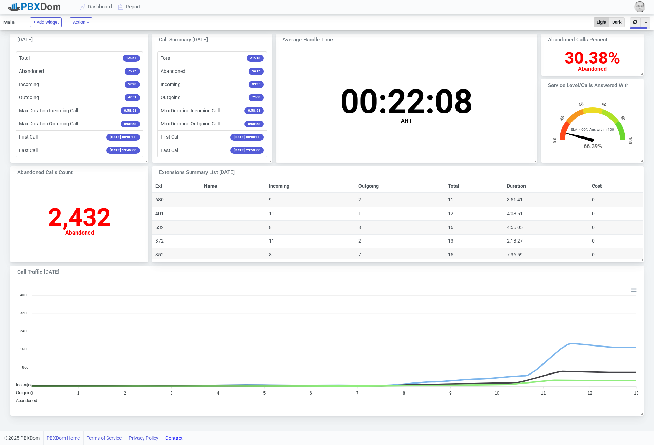 Image resolution: width=654 pixels, height=445 pixels. What do you see at coordinates (474, 214) in the screenshot?
I see `td: 12` at bounding box center [474, 214].